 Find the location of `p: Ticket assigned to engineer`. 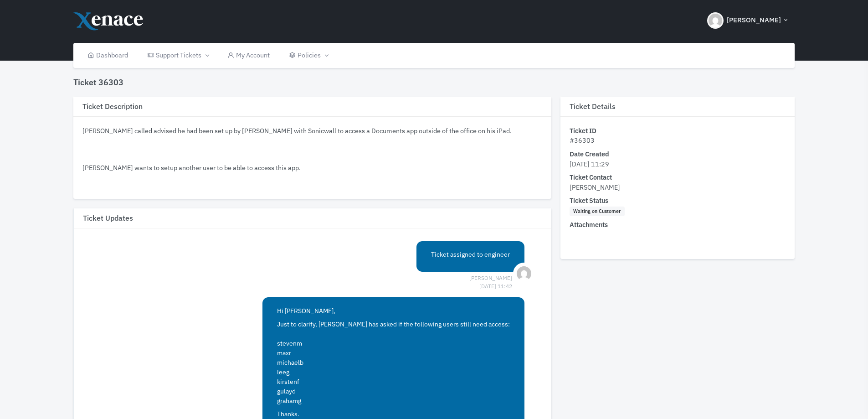

p: Ticket assigned to engineer is located at coordinates (470, 254).